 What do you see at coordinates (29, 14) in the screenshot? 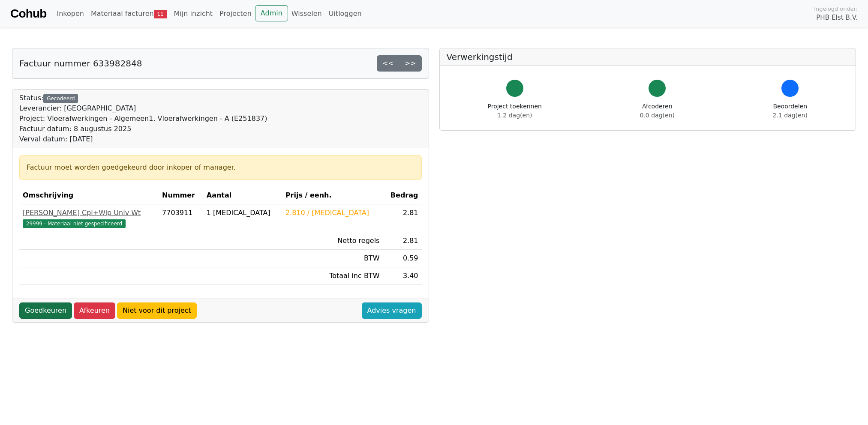
I see `a: Cohub` at bounding box center [29, 14].